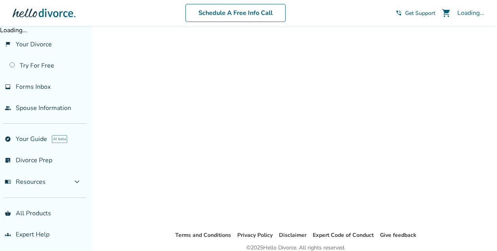 This screenshot has height=251, width=497. What do you see at coordinates (8, 235) in the screenshot?
I see `span: groups` at bounding box center [8, 235].